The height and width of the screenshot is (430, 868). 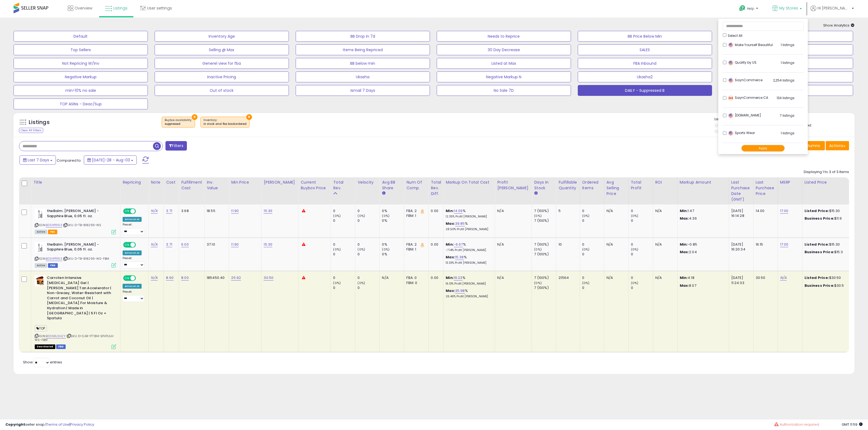 I want to click on button: Ukasha2, so click(x=645, y=77).